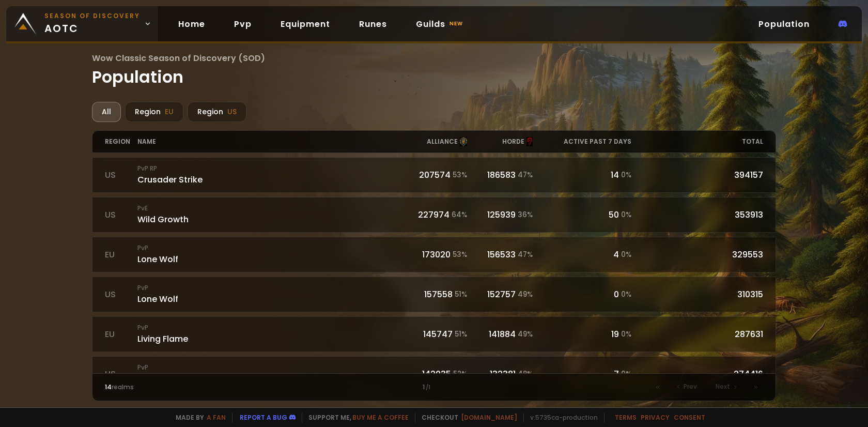 Image resolution: width=868 pixels, height=427 pixels. Describe the element at coordinates (428, 388) in the screenshot. I see `small: / 1` at that location.